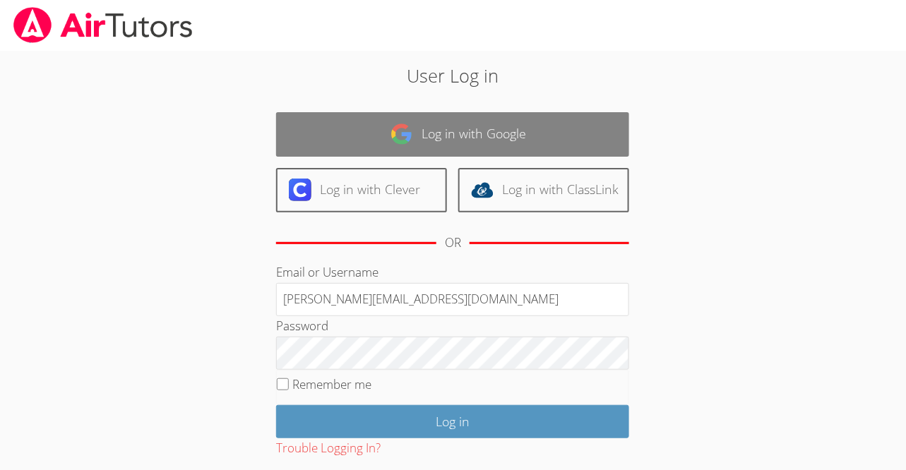 This screenshot has height=470, width=906. I want to click on img: clever-logo-6eab21bc6e7a338710f1a6ff85c0baf02591cd810cc4098c63d3a4b26e2feb20.svg, so click(300, 190).